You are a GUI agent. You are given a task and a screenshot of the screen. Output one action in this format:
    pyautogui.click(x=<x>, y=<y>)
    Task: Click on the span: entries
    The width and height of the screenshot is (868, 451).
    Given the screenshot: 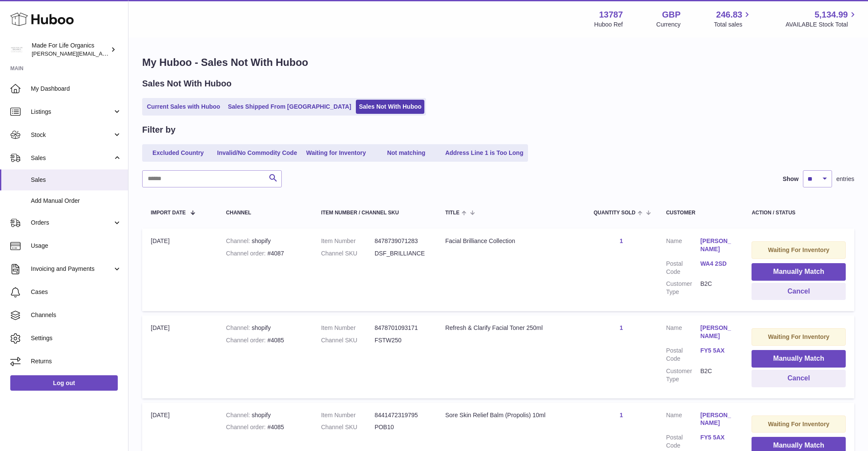 What is the action you would take?
    pyautogui.click(x=845, y=179)
    